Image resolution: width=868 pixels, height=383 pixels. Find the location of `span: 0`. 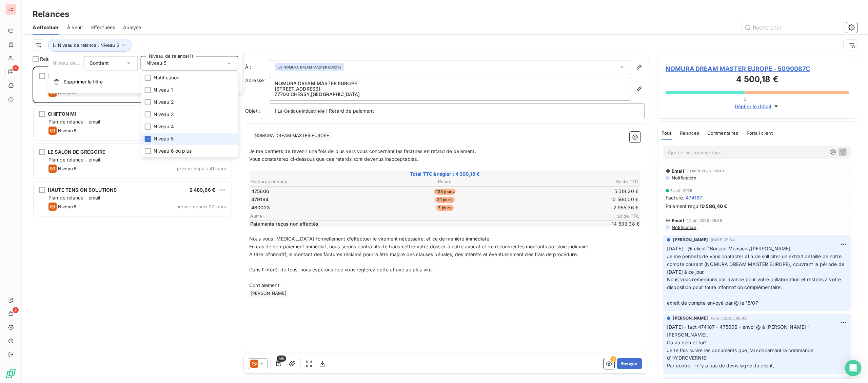

span: 0 is located at coordinates (745, 99).